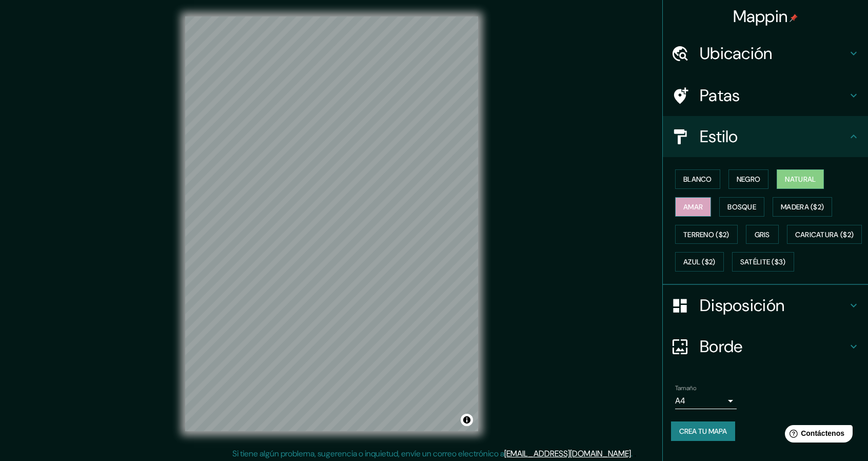 Image resolution: width=868 pixels, height=461 pixels. Describe the element at coordinates (698, 179) in the screenshot. I see `button: Blanco` at that location.